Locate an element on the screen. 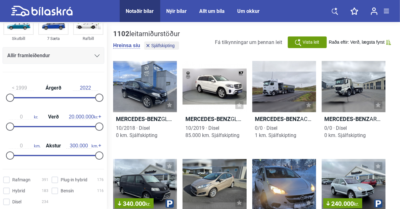 This screenshot has width=400, height=209. h2: AROCS 4051 is located at coordinates (353, 119).